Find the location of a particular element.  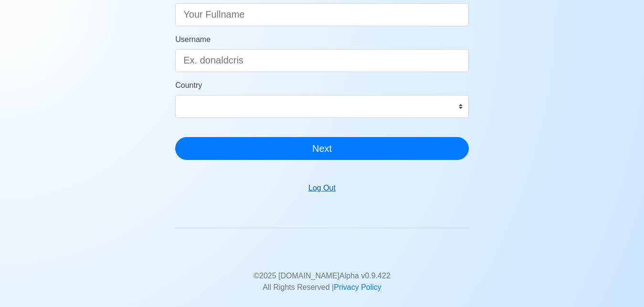

button: Log Out is located at coordinates (322, 188).